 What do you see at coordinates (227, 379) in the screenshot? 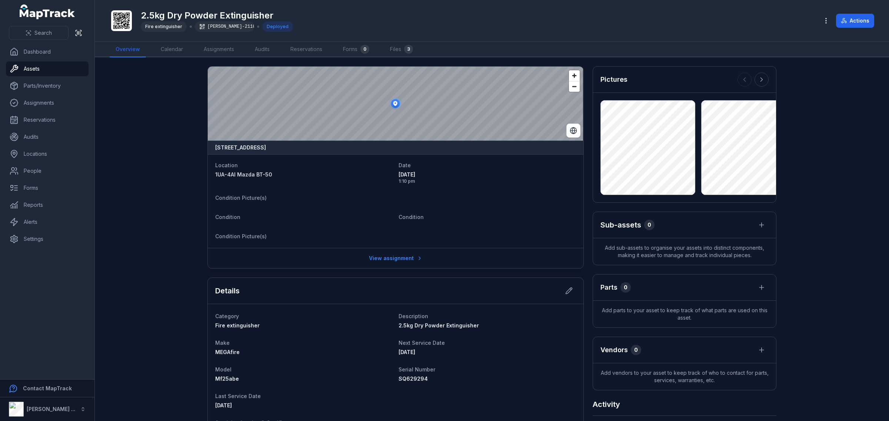
I see `span: Mf25abe` at bounding box center [227, 379].